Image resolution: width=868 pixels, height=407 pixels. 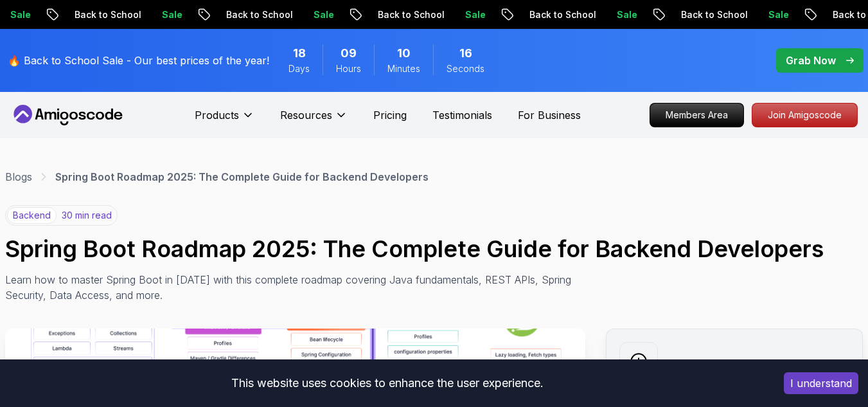 What do you see at coordinates (465, 69) in the screenshot?
I see `span: Seconds` at bounding box center [465, 69].